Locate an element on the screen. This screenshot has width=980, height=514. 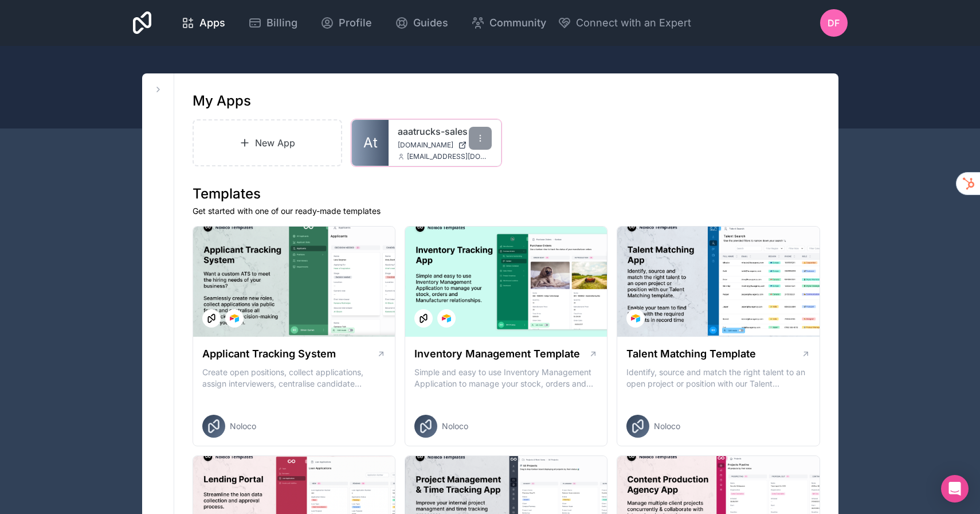
h1: Templates is located at coordinates (506, 194).